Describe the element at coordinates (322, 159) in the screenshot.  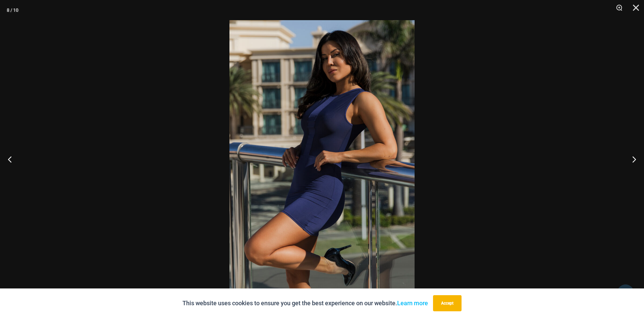
I see `img: Desire Me Navy 5192 Dress 13` at that location.